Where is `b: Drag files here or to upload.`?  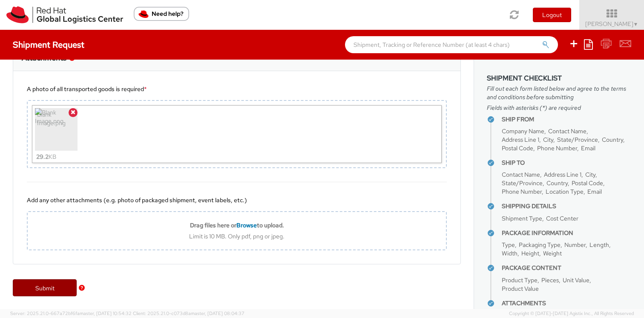
b: Drag files here or to upload. is located at coordinates (237, 225).